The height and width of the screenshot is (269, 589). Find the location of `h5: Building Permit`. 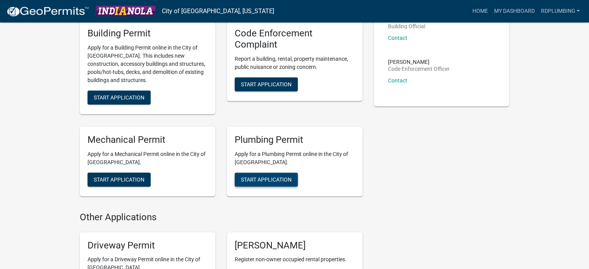

h5: Building Permit is located at coordinates (148, 33).